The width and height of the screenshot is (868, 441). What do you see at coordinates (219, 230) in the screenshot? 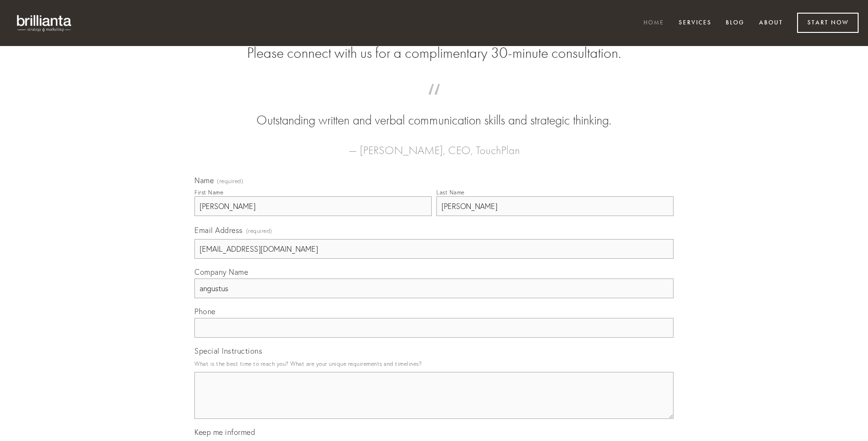
I see `span: Email Address` at bounding box center [219, 230].